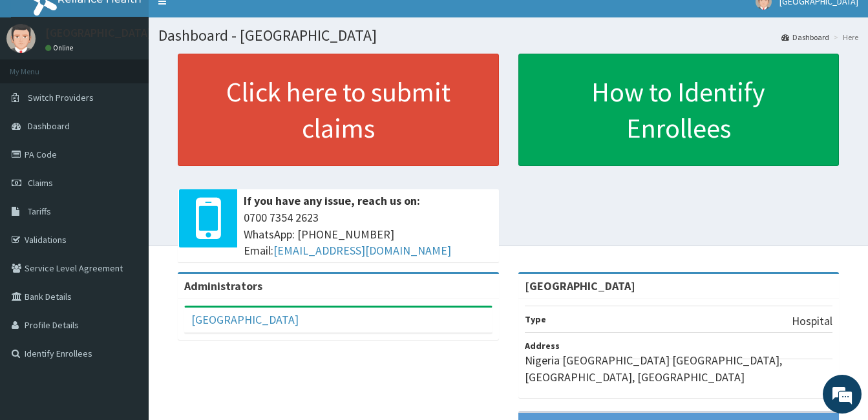  What do you see at coordinates (49, 126) in the screenshot?
I see `span: Dashboard` at bounding box center [49, 126].